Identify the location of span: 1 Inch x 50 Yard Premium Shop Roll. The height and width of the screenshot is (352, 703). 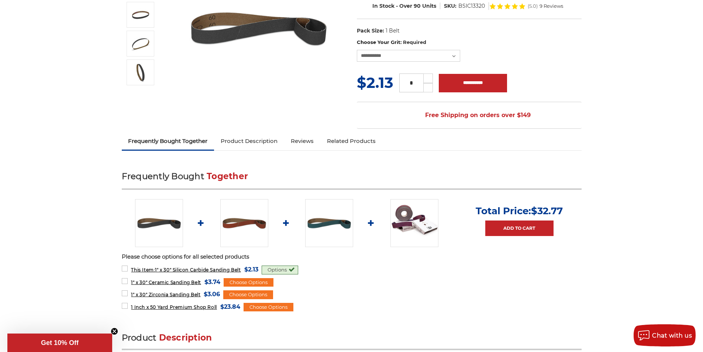
(174, 307).